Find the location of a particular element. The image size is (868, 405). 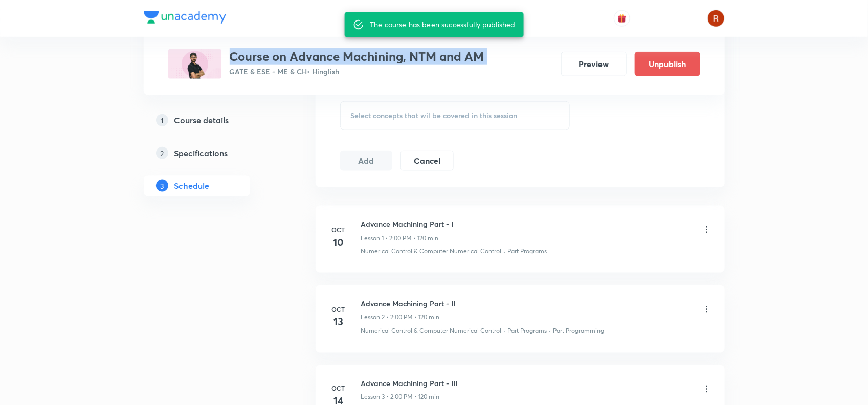

img: AD9E82EB-E5B4-43B7-B704-BE570A2A2BDB_plus.png is located at coordinates (195, 64).